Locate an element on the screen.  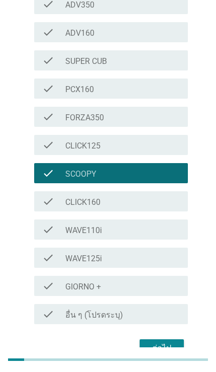
div: ต่อไป is located at coordinates (162, 348).